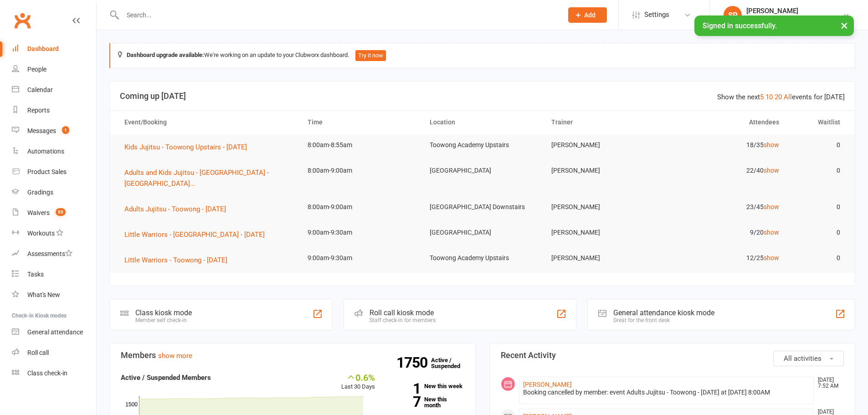 The image size is (868, 415). Describe the element at coordinates (402, 320) in the screenshot. I see `div: Staff check-in for members` at that location.